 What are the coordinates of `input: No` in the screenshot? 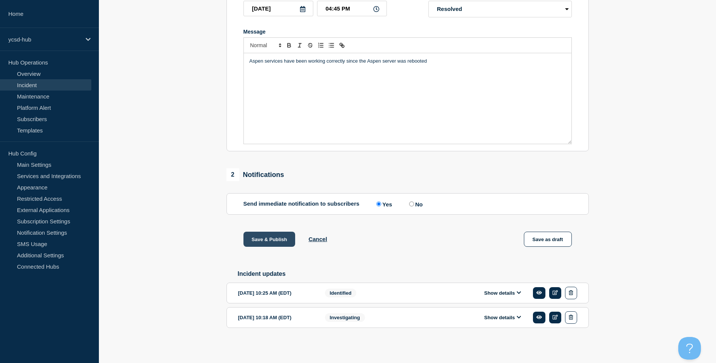 It's located at (411, 204).